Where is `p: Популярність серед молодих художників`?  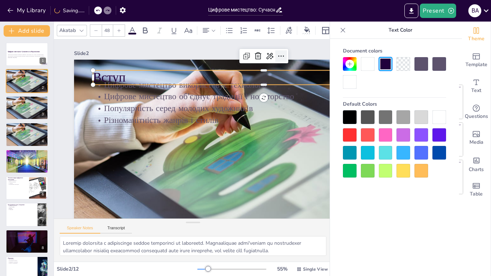
p: Популярність серед молодих художників is located at coordinates (27, 75).